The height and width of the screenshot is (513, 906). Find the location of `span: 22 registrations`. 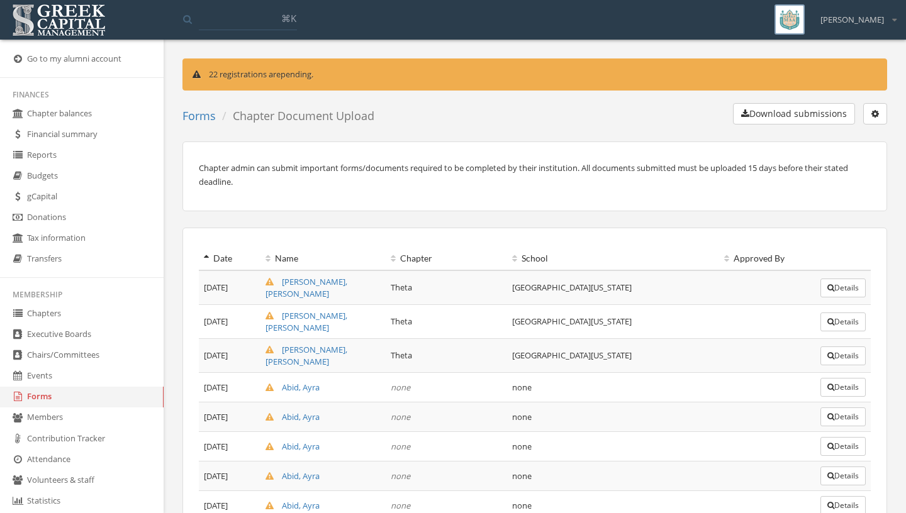

span: 22 registrations is located at coordinates (238, 74).